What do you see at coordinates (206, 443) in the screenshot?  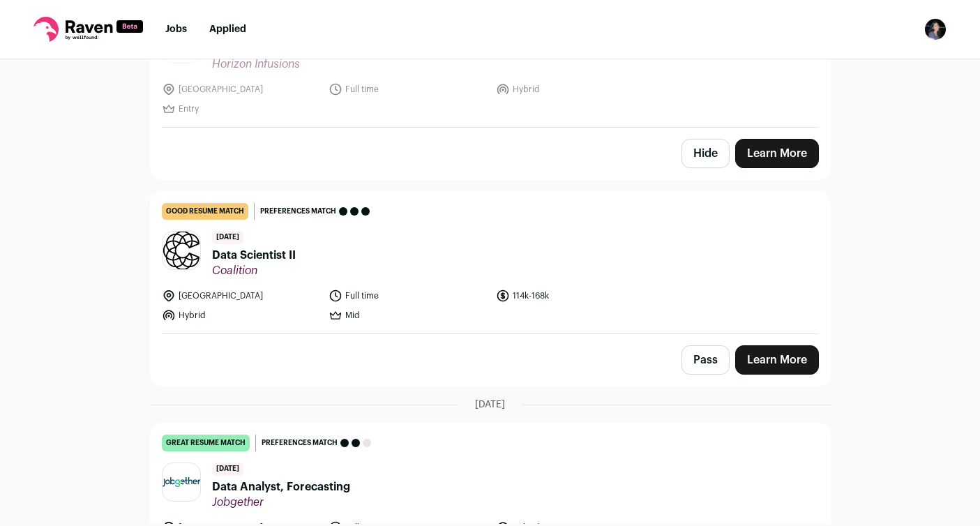 I see `div: great resume match` at bounding box center [206, 443].